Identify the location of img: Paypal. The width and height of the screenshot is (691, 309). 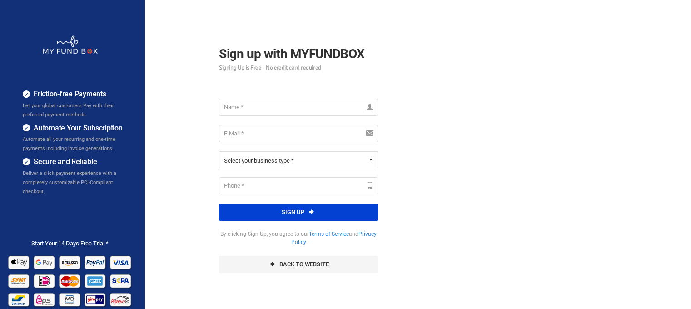
(95, 262).